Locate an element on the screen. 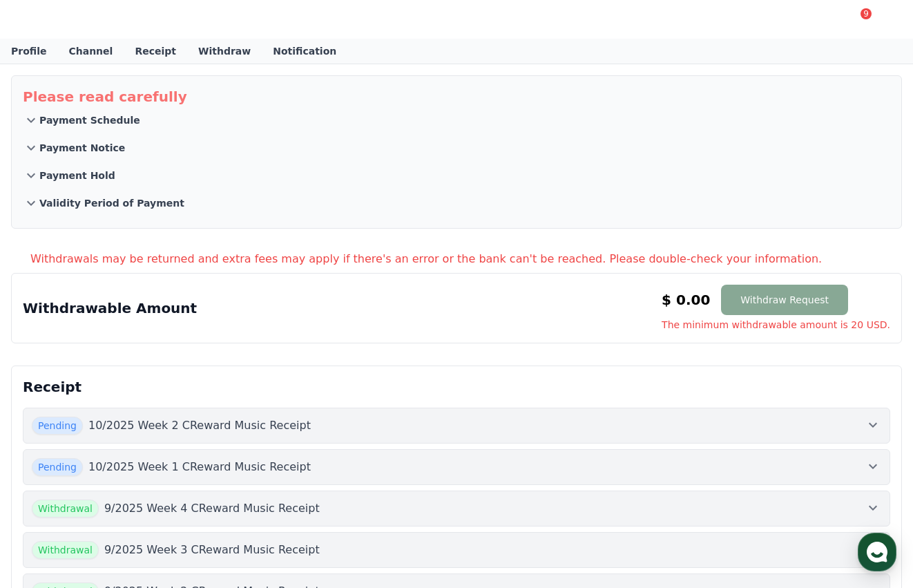 This screenshot has width=913, height=588. span: The minimum withdrawable amount is 20 USD. is located at coordinates (776, 325).